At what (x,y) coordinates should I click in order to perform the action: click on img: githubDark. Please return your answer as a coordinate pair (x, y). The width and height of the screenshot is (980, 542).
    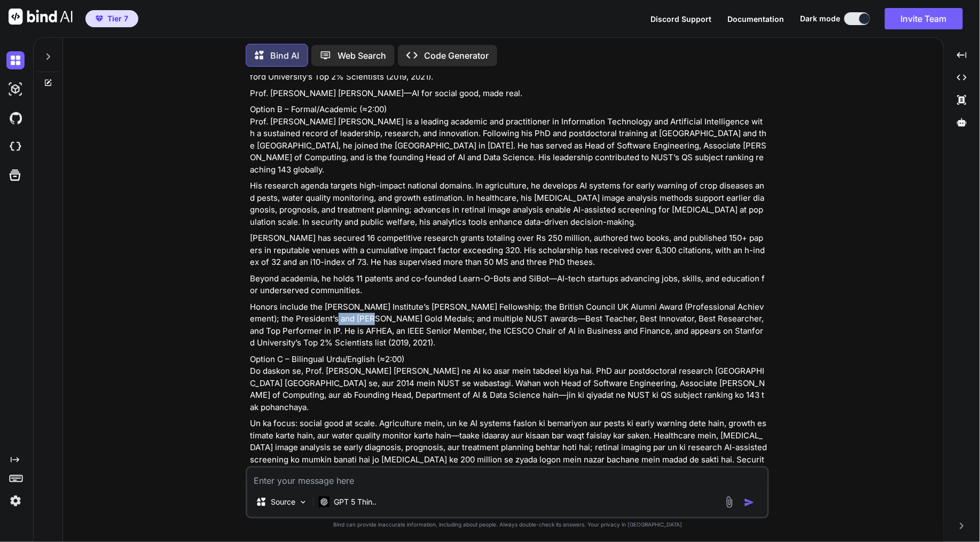
    Looking at the image, I should click on (16, 118).